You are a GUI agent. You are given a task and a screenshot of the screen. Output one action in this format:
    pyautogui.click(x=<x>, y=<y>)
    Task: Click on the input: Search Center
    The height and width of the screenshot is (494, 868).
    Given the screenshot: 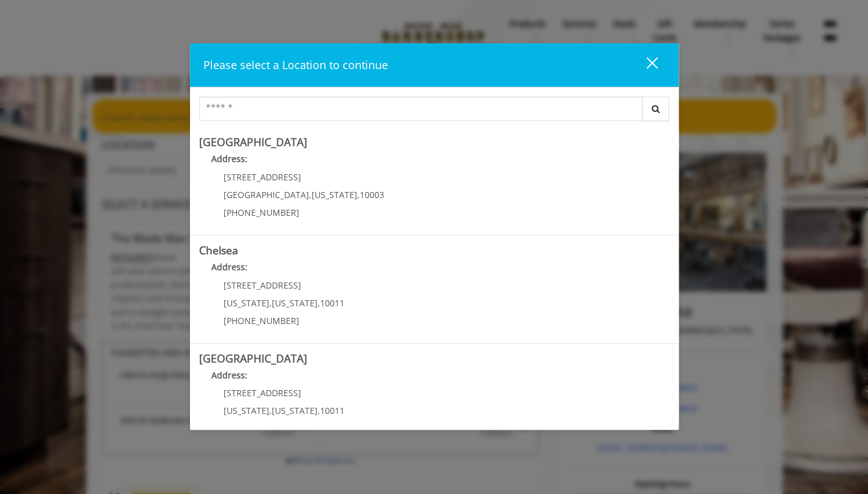 What is the action you would take?
    pyautogui.click(x=421, y=109)
    